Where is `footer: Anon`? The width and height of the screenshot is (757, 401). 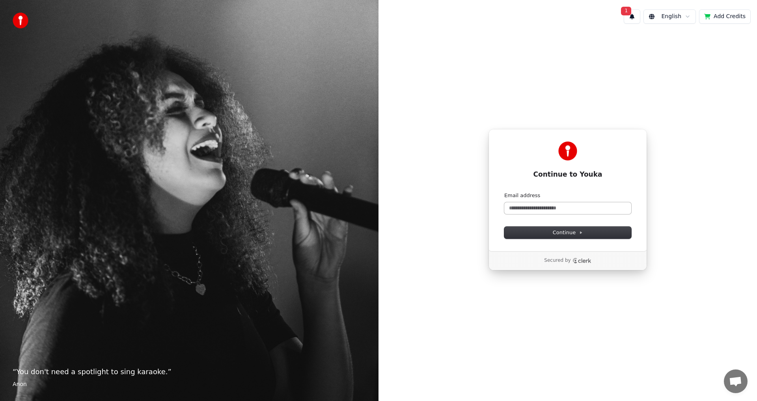
footer: Anon is located at coordinates (189, 384).